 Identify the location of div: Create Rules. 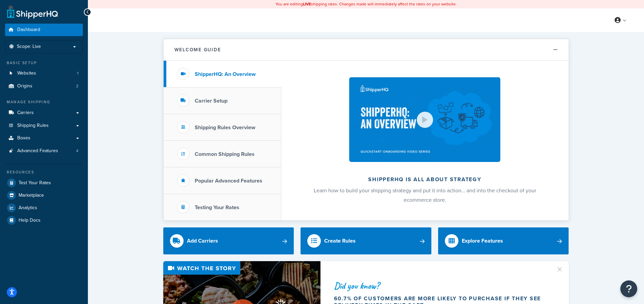
(340, 241).